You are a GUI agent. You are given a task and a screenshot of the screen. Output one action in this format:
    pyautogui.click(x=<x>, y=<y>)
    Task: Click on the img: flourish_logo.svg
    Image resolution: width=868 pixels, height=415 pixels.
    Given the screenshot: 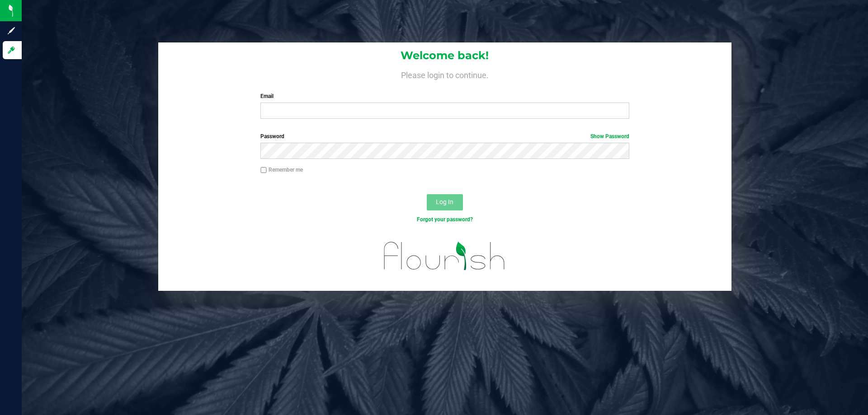 What is the action you would take?
    pyautogui.click(x=444, y=256)
    